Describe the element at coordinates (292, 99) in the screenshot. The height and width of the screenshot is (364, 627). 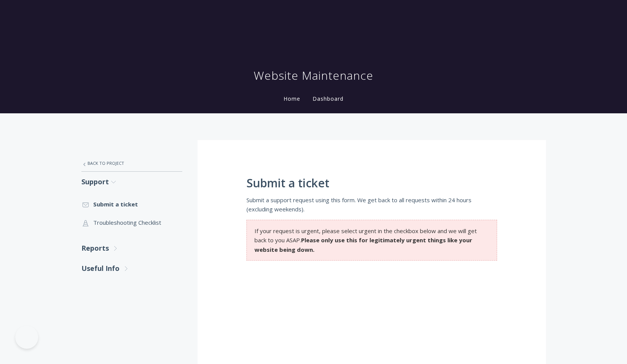
I see `a: Home` at that location.